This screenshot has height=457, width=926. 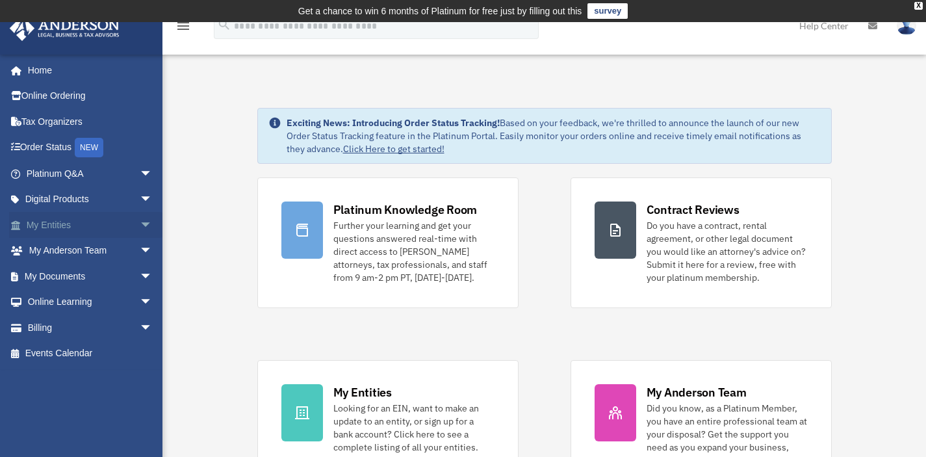 What do you see at coordinates (608, 11) in the screenshot?
I see `a: survey` at bounding box center [608, 11].